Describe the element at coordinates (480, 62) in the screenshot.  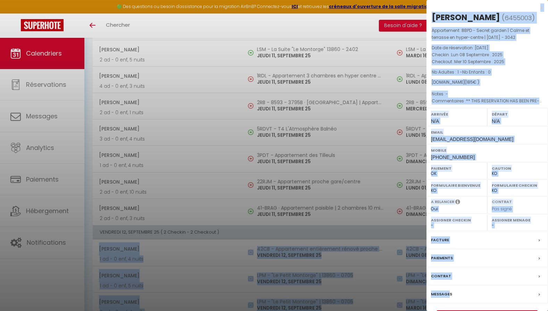
I see `span: Mer 10 Septembre . 2025` at that location.